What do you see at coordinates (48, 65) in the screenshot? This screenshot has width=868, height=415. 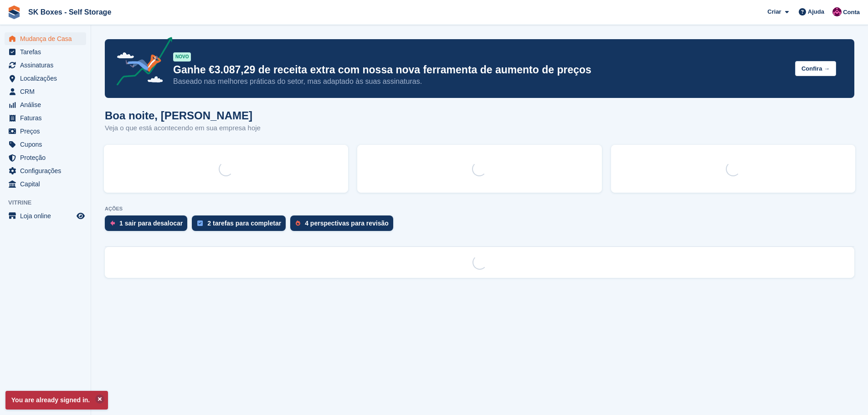 I see `span: Assinaturas` at bounding box center [48, 65].